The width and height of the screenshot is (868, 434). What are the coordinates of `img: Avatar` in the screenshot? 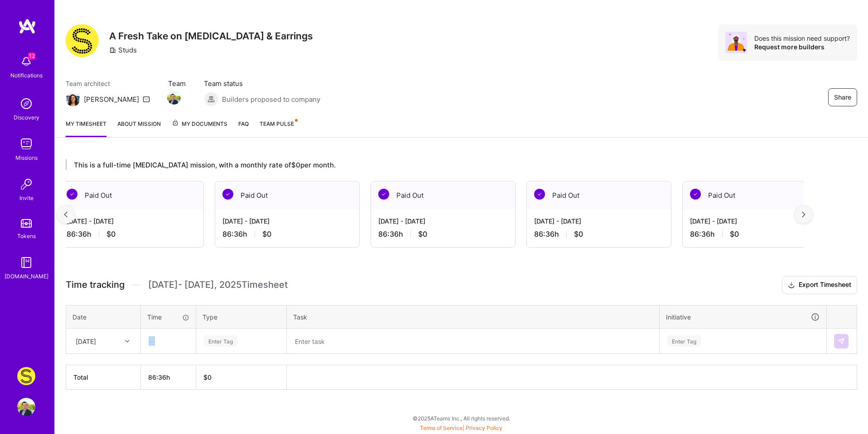 It's located at (736, 43).